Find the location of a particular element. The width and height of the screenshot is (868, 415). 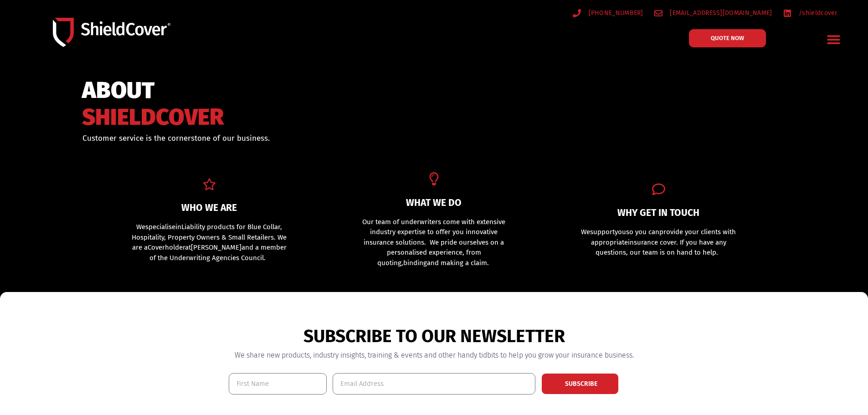

h2: WHAT WE DO is located at coordinates (434, 203).